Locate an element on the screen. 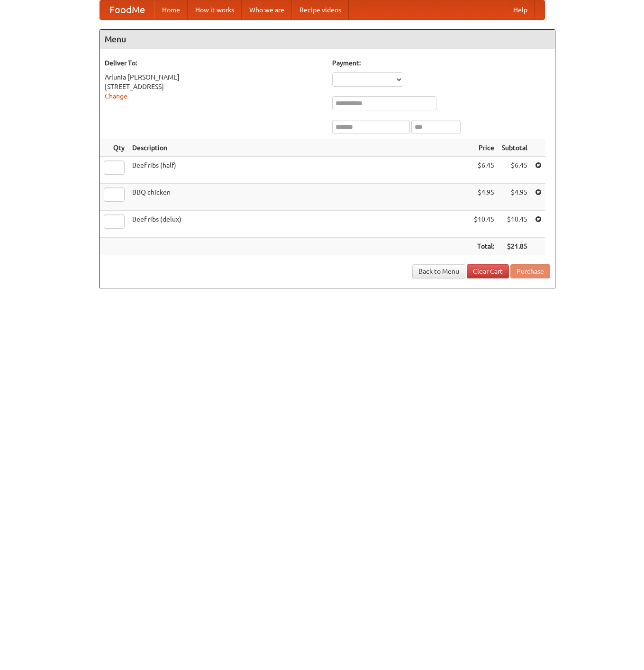  h5: Payment: is located at coordinates (441, 63).